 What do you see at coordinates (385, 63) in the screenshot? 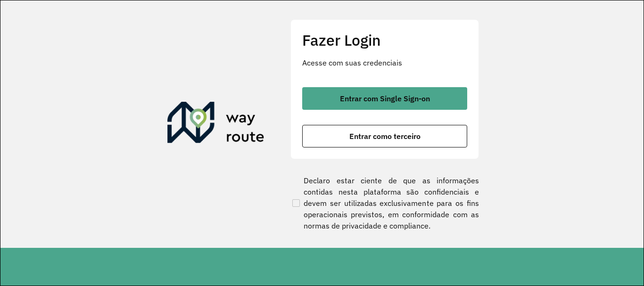
I see `p: Acesse com suas credenciais` at bounding box center [385, 63].